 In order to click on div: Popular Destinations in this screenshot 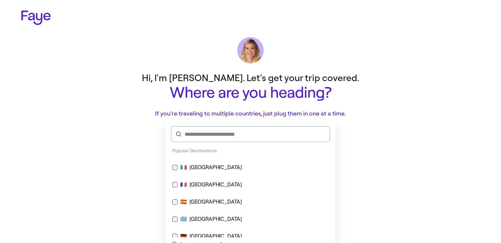, I will do `click(251, 151)`.